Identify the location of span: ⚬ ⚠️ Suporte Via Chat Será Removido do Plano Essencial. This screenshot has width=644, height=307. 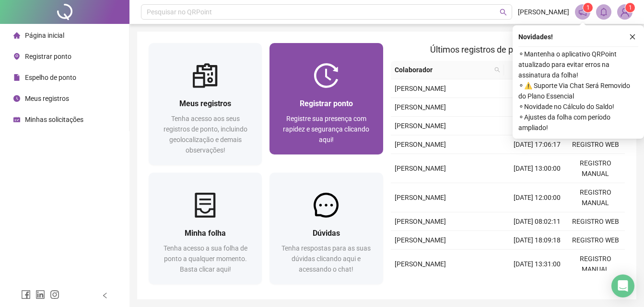
(578, 91).